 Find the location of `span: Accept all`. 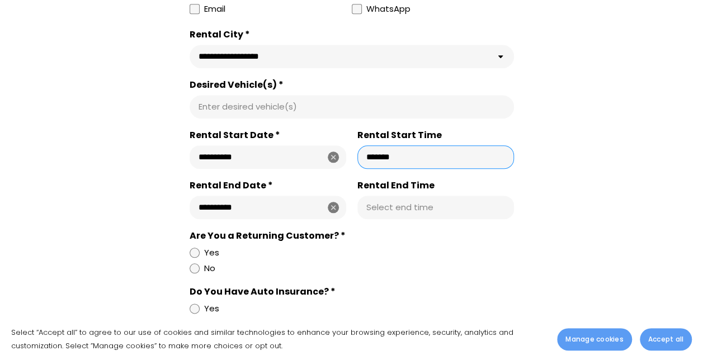

span: Accept all is located at coordinates (666, 340).